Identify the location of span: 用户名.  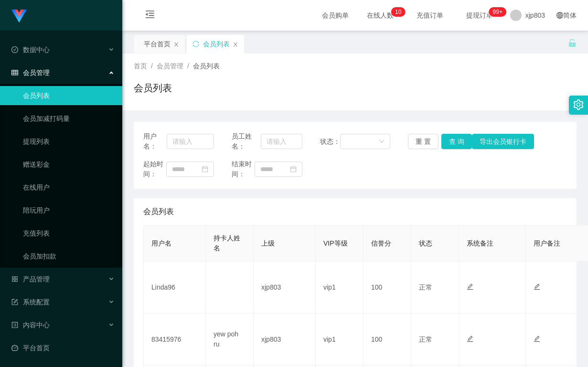
(161, 243).